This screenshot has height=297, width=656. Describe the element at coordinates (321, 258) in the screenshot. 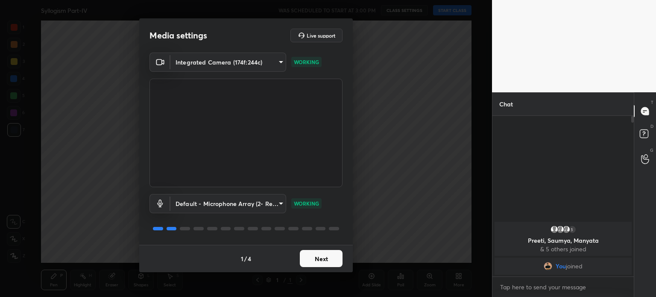

I see `button: Next` at that location.